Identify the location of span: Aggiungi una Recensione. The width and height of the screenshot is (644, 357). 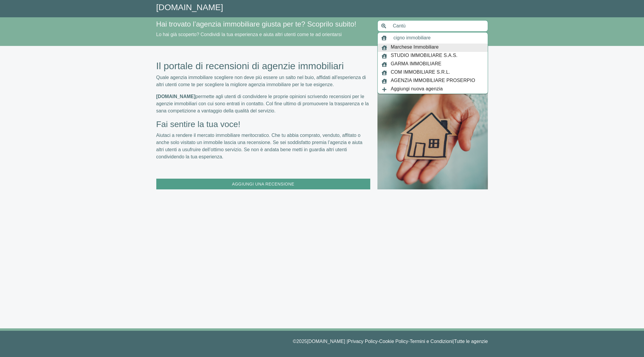
(263, 185).